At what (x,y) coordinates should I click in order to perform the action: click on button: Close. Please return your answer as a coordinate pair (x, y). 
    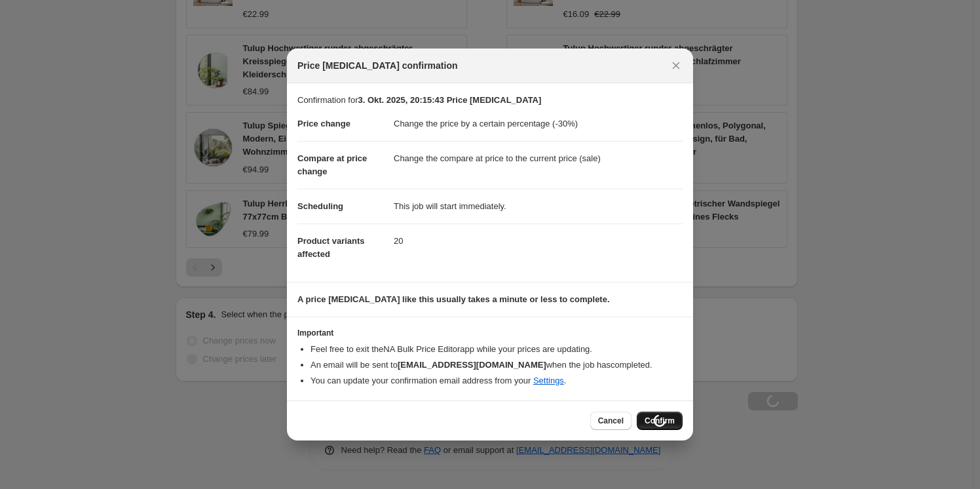
    Looking at the image, I should click on (676, 65).